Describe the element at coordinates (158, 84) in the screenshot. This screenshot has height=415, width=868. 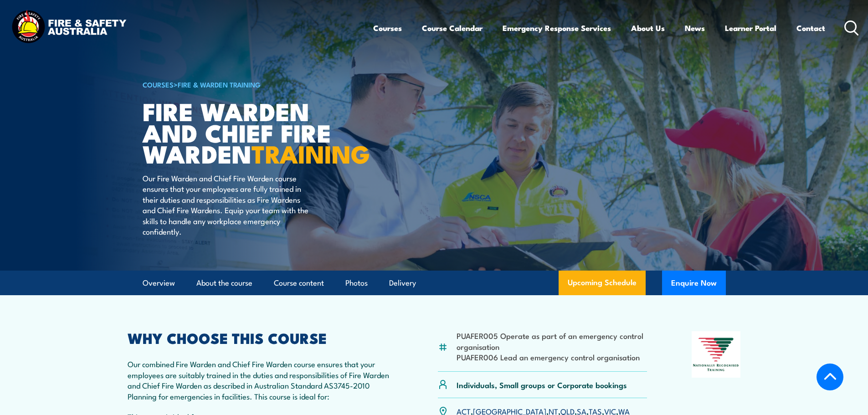
I see `a: COURSES` at that location.